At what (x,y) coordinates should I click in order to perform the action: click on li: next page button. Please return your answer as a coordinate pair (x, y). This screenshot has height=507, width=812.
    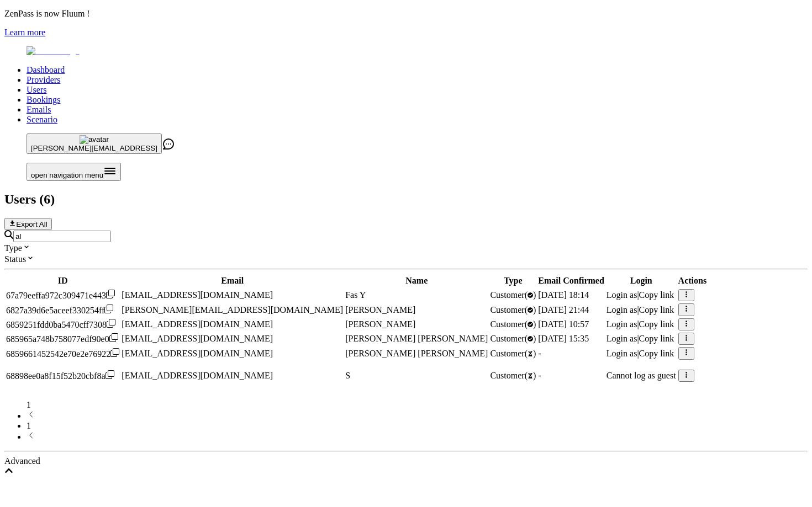
    Looking at the image, I should click on (417, 436).